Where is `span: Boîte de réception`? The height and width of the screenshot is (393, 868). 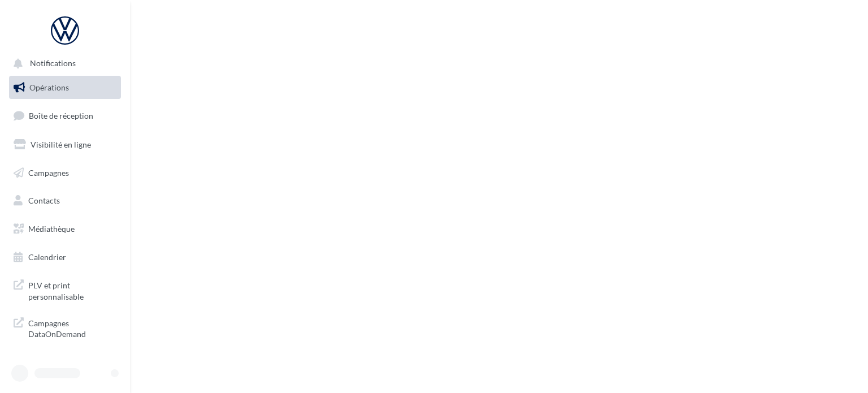
span: Boîte de réception is located at coordinates (61, 115).